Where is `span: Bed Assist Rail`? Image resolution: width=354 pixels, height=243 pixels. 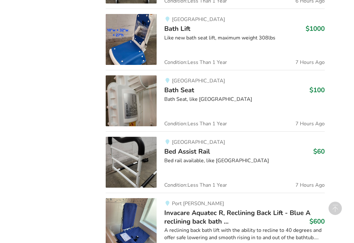 span: Bed Assist Rail is located at coordinates (187, 152).